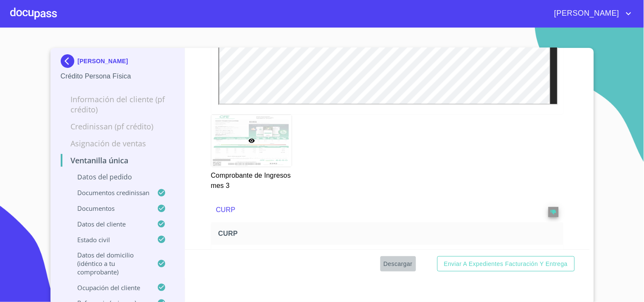 This screenshot has width=644, height=302. Describe the element at coordinates (117, 161) in the screenshot. I see `p: Ventanilla única` at that location.